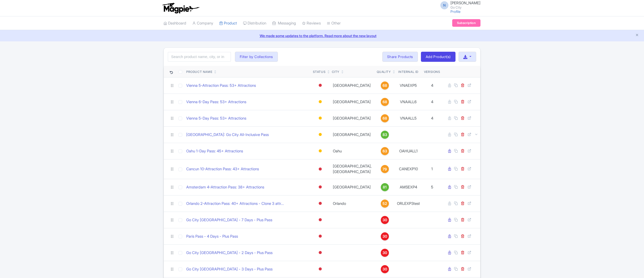 This screenshot has height=278, width=644. What do you see at coordinates (256, 57) in the screenshot?
I see `button: Filter by Collections` at bounding box center [256, 57].